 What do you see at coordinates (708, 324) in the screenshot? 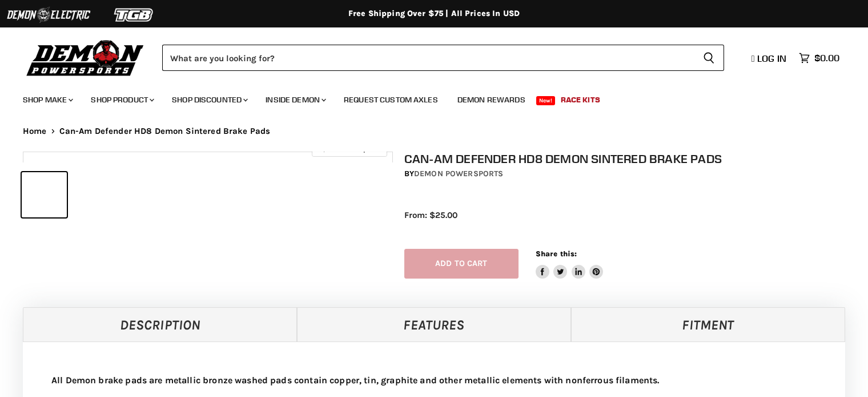
I see `a: Fitment` at bounding box center [708, 324].